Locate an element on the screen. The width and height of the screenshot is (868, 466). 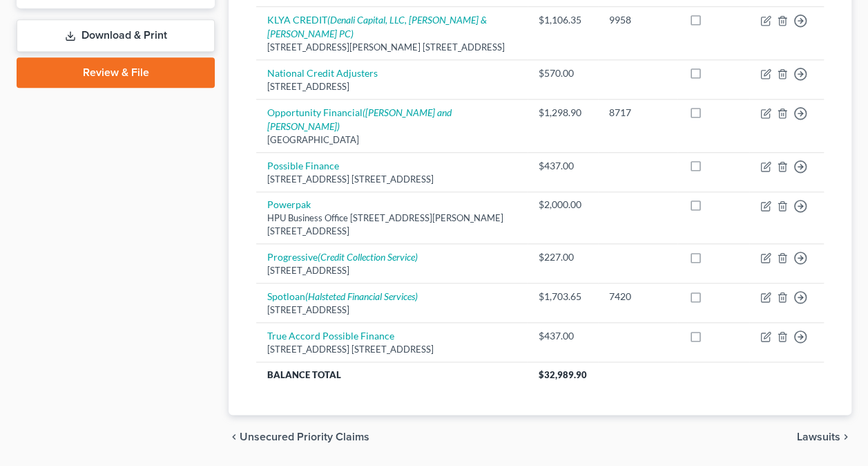
span: Lawsuits is located at coordinates (818, 437).